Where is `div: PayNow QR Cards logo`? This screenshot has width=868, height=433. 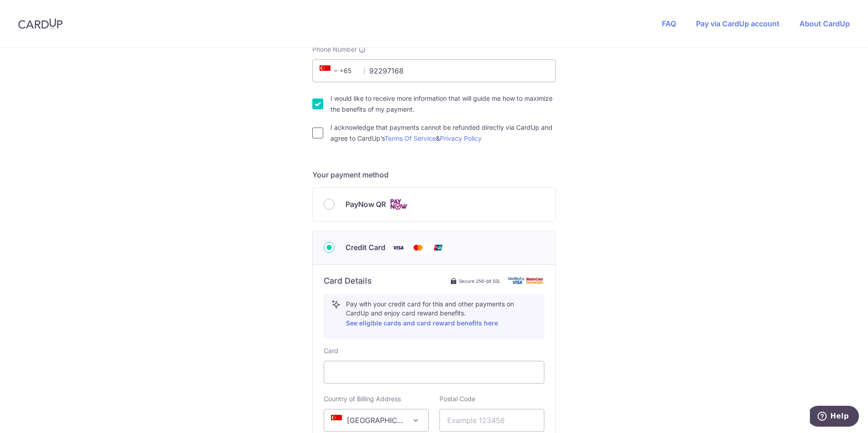
div: PayNow QR Cards logo is located at coordinates (434, 204).